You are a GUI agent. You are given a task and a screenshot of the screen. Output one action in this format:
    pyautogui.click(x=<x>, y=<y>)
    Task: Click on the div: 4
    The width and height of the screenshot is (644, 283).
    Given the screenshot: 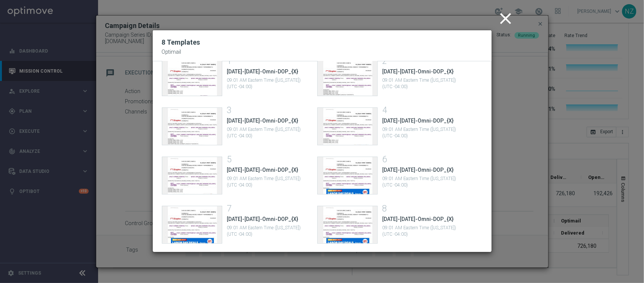 What is the action you would take?
    pyautogui.click(x=422, y=111)
    